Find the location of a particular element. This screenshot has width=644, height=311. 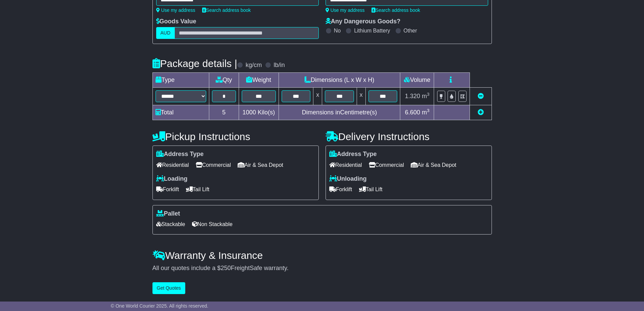

td: Kilo(s) is located at coordinates (259, 113).